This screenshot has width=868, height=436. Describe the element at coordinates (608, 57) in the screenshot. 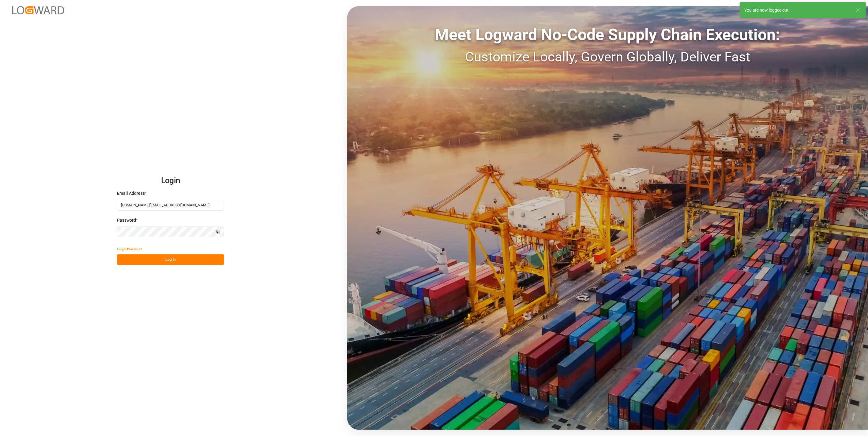

I see `div: Customize Locally, Govern Globally, Deliver Fast` at that location.